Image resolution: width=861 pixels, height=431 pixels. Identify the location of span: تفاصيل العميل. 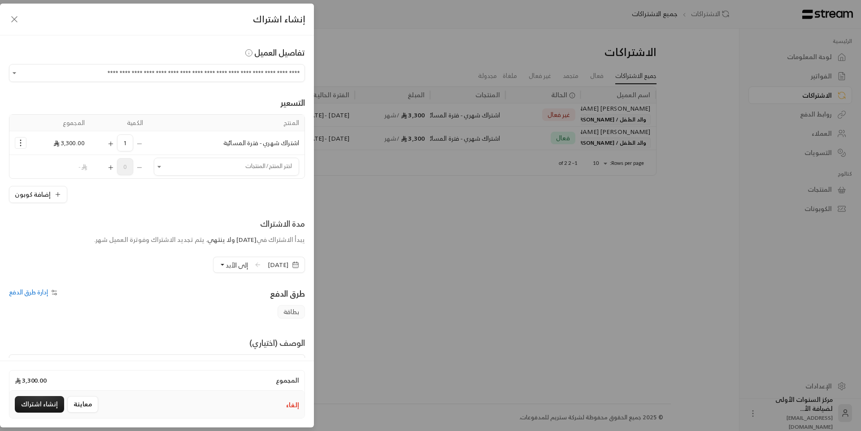
(275, 52).